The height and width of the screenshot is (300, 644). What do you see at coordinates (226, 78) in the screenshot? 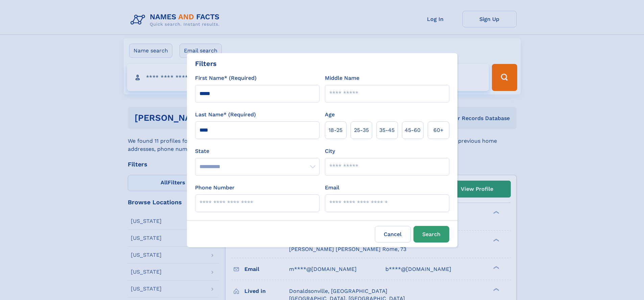
I see `label: First Name* (Required)` at bounding box center [226, 78].